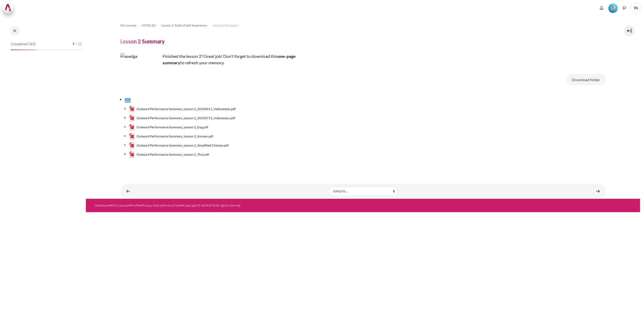 The width and height of the screenshot is (644, 311). What do you see at coordinates (79, 44) in the screenshot?
I see `span: / 25` at bounding box center [79, 44].